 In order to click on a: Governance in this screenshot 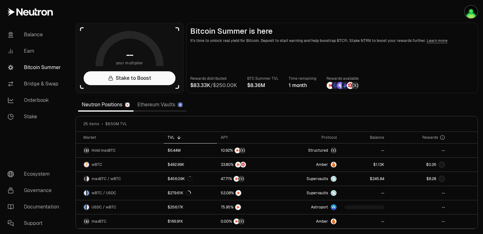, I will do `click(35, 190)`.